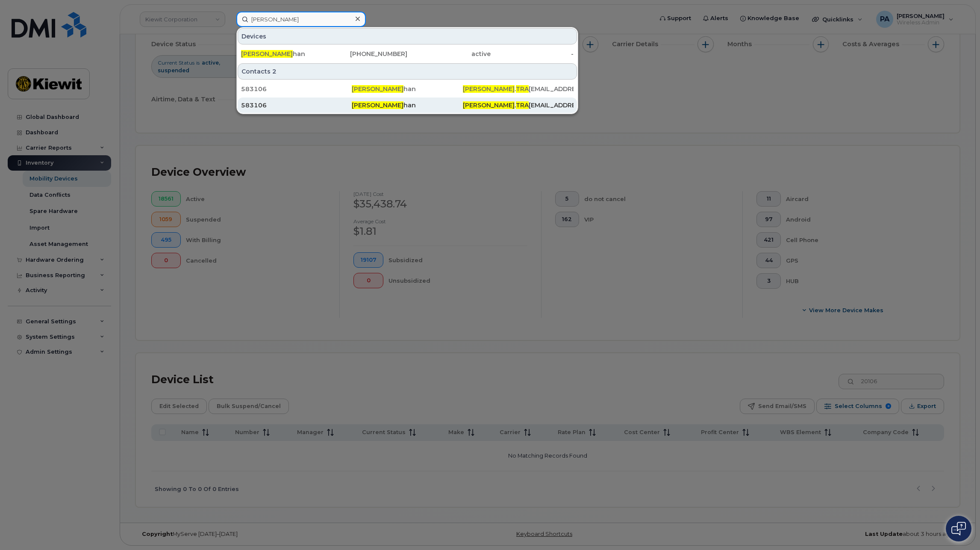 The image size is (980, 550). I want to click on img: Open chat, so click(959, 528).